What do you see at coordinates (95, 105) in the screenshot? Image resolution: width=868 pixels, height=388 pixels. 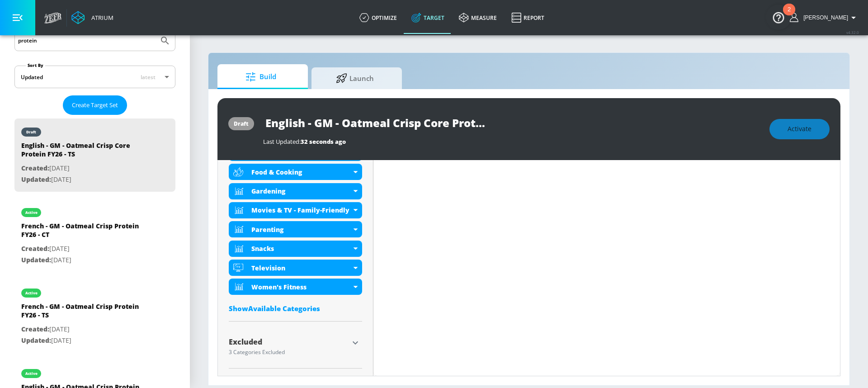 I see `button: Create Target Set` at bounding box center [95, 105].